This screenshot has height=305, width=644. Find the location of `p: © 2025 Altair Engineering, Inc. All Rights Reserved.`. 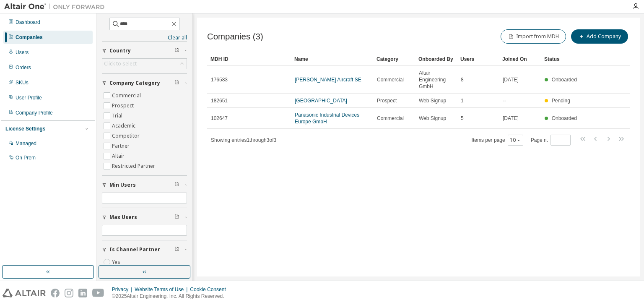

p: © 2025 Altair Engineering, Inc. All Rights Reserved. is located at coordinates (171, 296).